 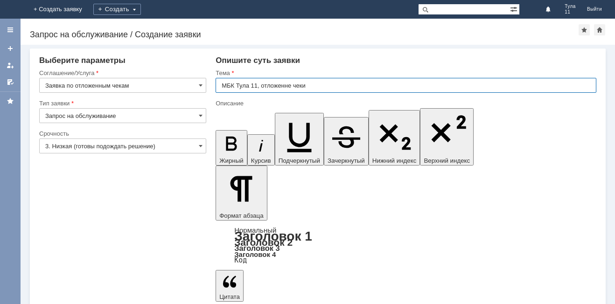 What do you see at coordinates (406, 246) in the screenshot?
I see `div: Формат абзаца` at bounding box center [406, 246].